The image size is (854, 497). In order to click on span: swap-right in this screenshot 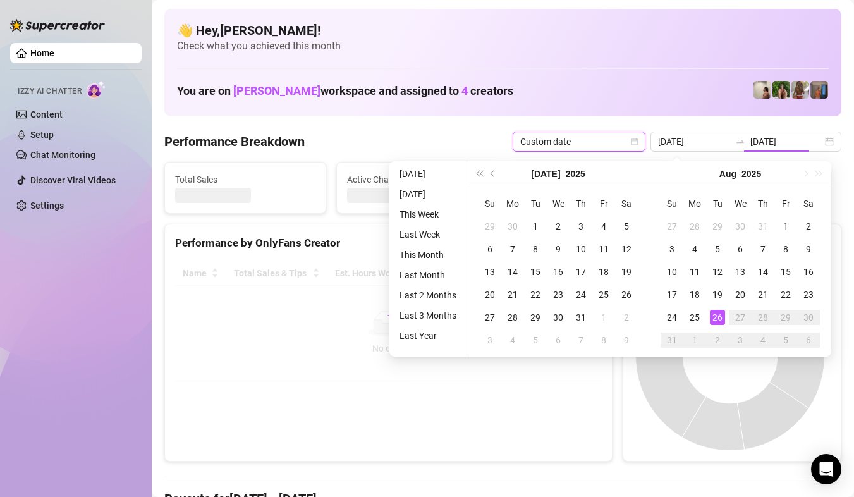, I will do `click(740, 142)`.